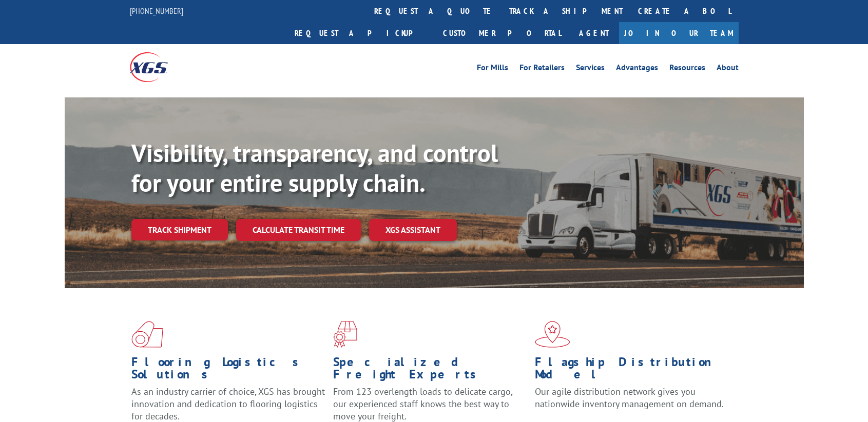  Describe the element at coordinates (594, 33) in the screenshot. I see `a: Agent` at that location.